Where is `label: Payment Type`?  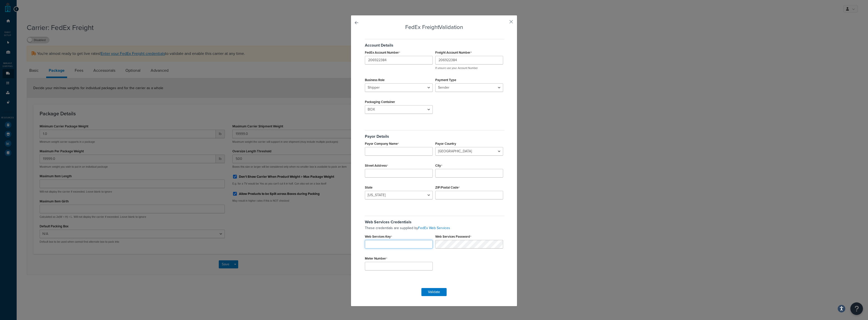
label: Payment Type is located at coordinates (446, 80).